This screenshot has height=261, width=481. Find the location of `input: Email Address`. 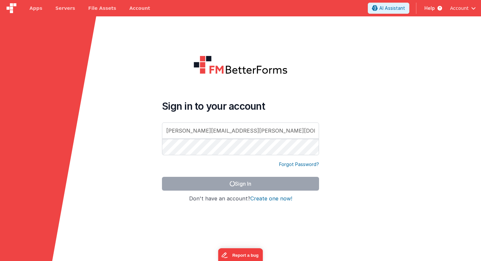

input: Email Address is located at coordinates (241, 131).